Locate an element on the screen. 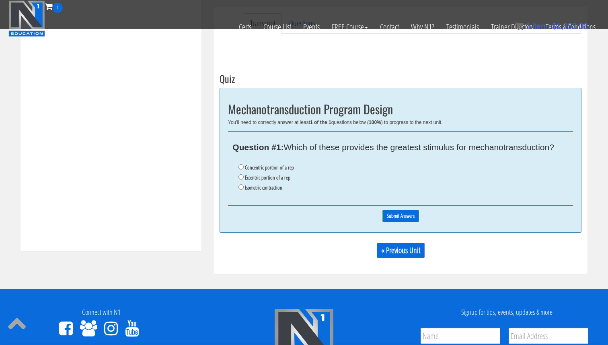 Image resolution: width=608 pixels, height=345 pixels. img: n1-education is located at coordinates (27, 19).